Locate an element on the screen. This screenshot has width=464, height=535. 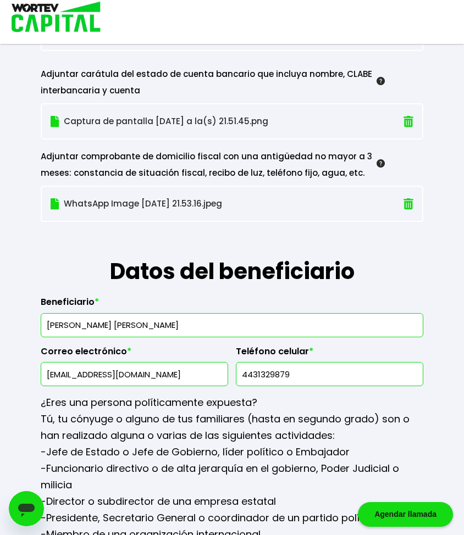
div: Adjuntar carátula del estado de cuenta bancario que incluya nombre, CLABE interbancaria y cuenta is located at coordinates (213, 82).